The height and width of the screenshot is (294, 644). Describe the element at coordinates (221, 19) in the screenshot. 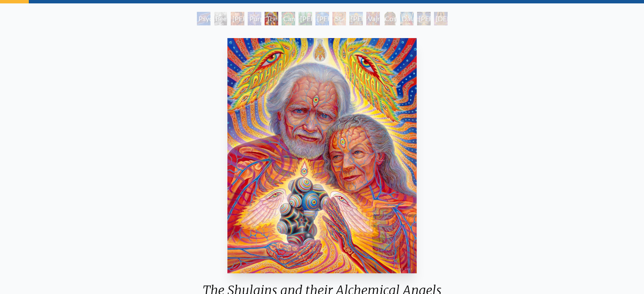

I see `div: Beethoven` at that location.